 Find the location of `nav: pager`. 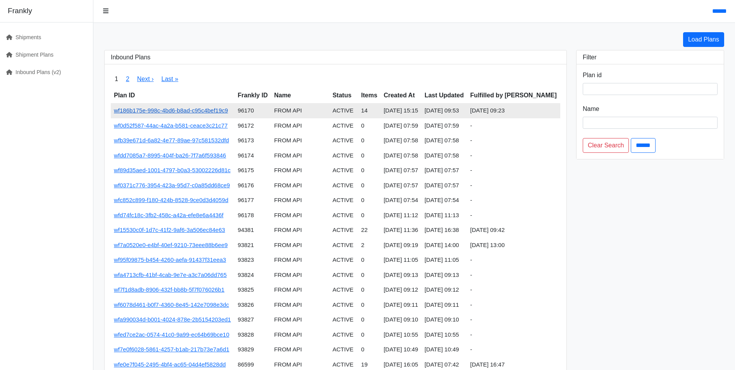

nav: pager is located at coordinates (336, 79).